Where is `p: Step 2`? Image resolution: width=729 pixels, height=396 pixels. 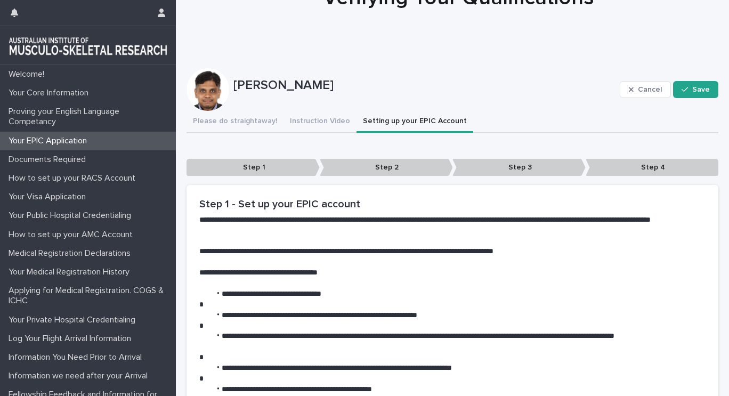 p: Step 2 is located at coordinates (386, 167).